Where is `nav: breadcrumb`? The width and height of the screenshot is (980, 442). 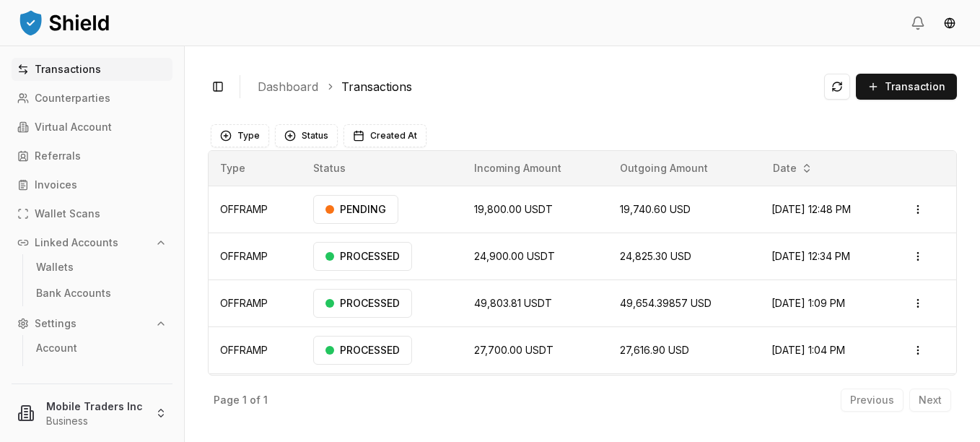 nav: breadcrumb is located at coordinates (535, 86).